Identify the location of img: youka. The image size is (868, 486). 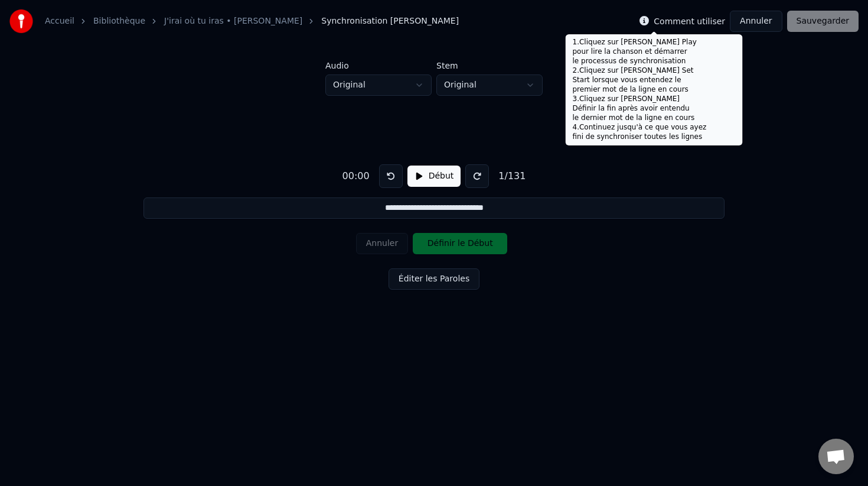
(21, 21).